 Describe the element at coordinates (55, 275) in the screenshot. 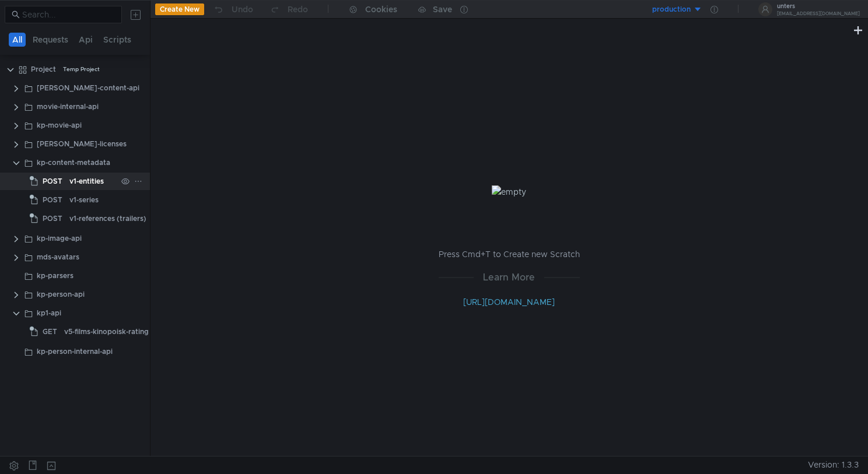

I see `div: kp-parsers` at that location.